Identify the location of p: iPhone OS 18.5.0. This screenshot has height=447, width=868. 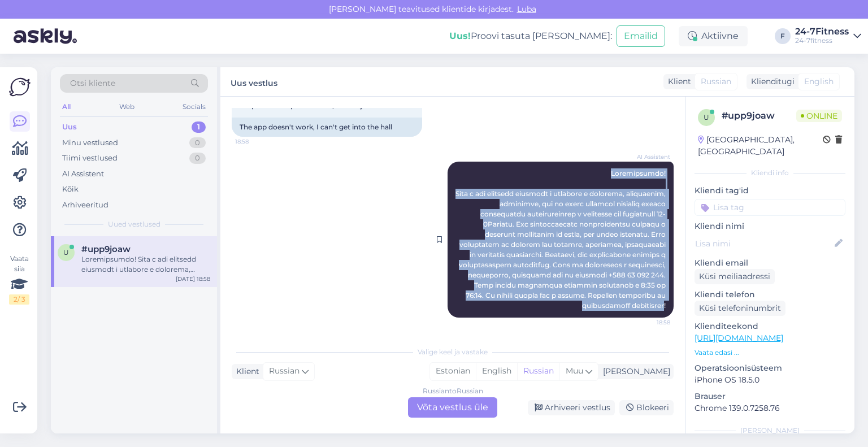
(769, 380).